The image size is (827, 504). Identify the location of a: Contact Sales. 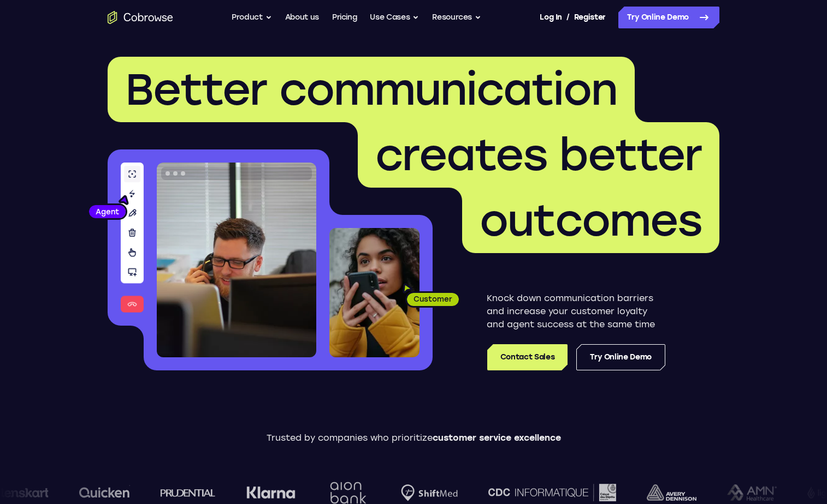
(527, 357).